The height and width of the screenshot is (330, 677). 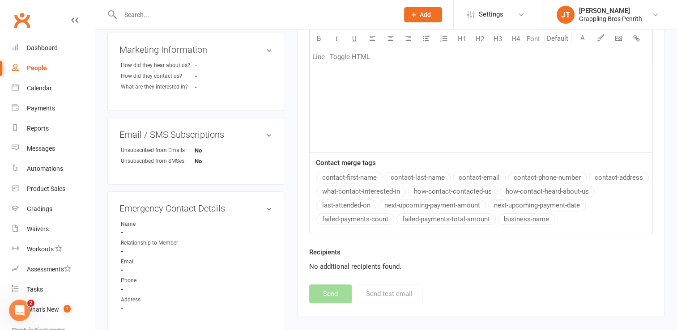 I want to click on span: U, so click(x=354, y=39).